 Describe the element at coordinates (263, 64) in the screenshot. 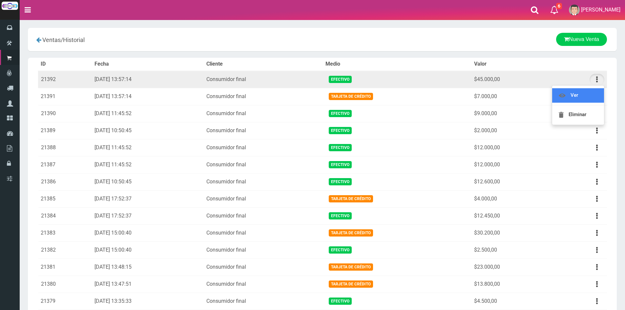

I see `th: Cliente` at that location.